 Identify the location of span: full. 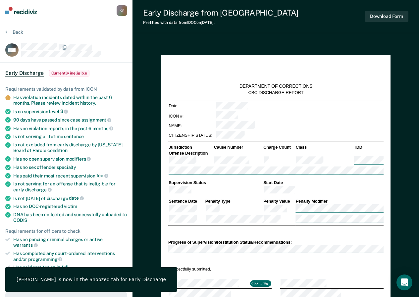
(65, 267).